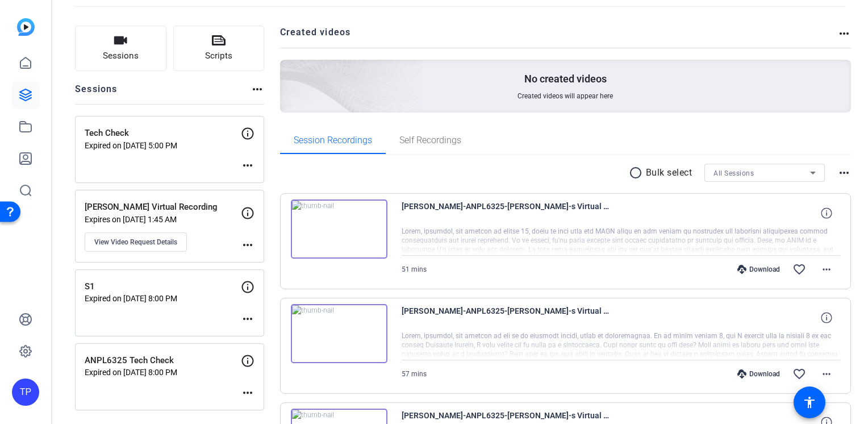 The image size is (868, 424). What do you see at coordinates (120, 48) in the screenshot?
I see `button: Sessions` at bounding box center [120, 48].